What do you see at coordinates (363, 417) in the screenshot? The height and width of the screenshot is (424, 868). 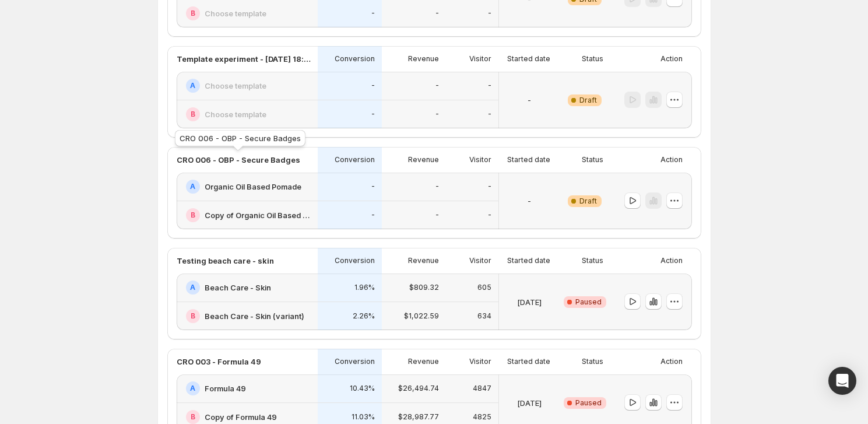 I see `p: 11.03%` at bounding box center [363, 417].